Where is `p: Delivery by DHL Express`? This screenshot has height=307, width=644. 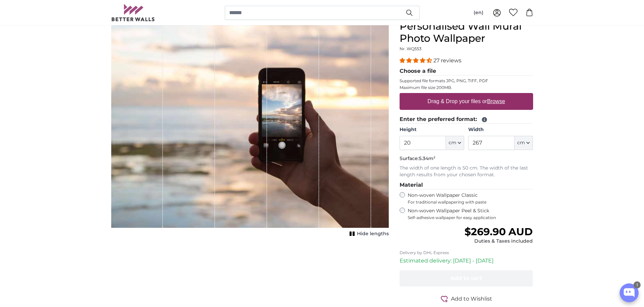
p: Delivery by DHL Express is located at coordinates (466, 253).